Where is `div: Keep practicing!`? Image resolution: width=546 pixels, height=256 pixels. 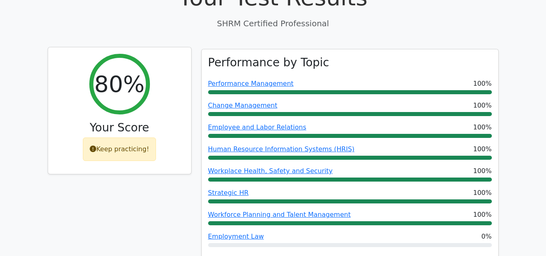
div: Keep practicing! is located at coordinates (119, 149).